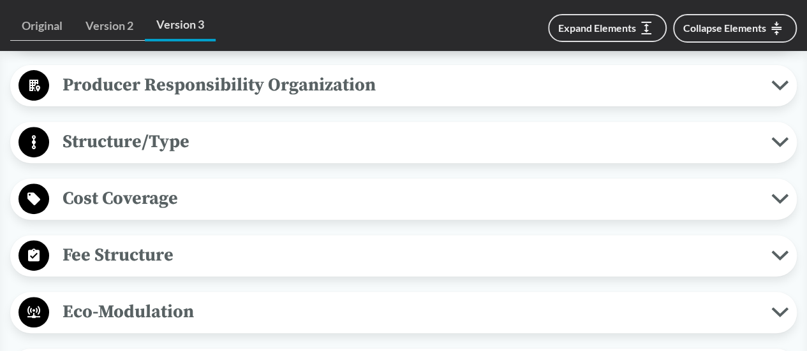  Describe the element at coordinates (410, 85) in the screenshot. I see `span: Producer Responsibility Organization` at that location.